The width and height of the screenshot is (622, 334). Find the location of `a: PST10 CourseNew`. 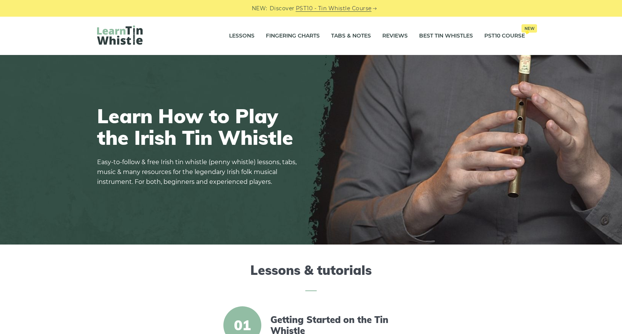

a: PST10 CourseNew is located at coordinates (505, 36).